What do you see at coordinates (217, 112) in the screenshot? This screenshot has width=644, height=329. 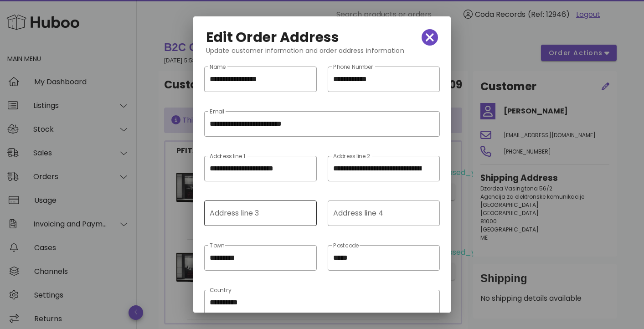 I see `label: Email` at bounding box center [217, 112].